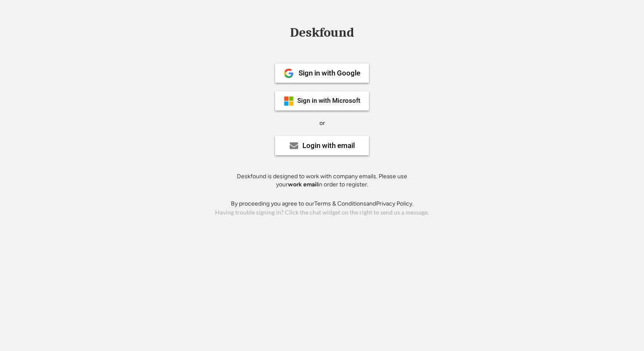 The height and width of the screenshot is (351, 644). What do you see at coordinates (322, 180) in the screenshot?
I see `div: Deskfound is designed to work with company emails. Please use your in order to register.` at bounding box center [322, 180].